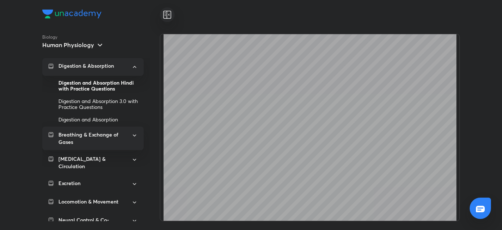 Image resolution: width=502 pixels, height=230 pixels. Describe the element at coordinates (98, 104) in the screenshot. I see `div: Digestion and Absorption 3.0 with Practice Questions` at that location.